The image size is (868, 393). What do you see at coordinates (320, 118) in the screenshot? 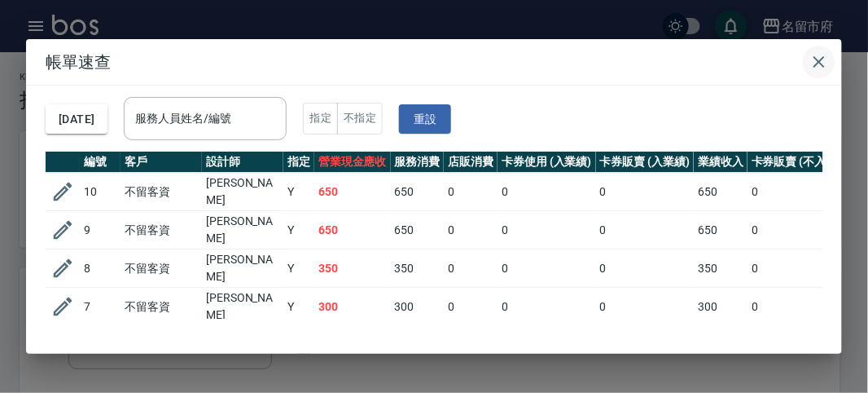
I see `button: 指定` at bounding box center [320, 118].